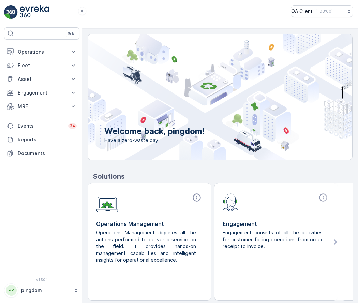 The height and width of the screenshot is (303, 358). What do you see at coordinates (42, 93) in the screenshot?
I see `button: Engagement` at bounding box center [42, 93].